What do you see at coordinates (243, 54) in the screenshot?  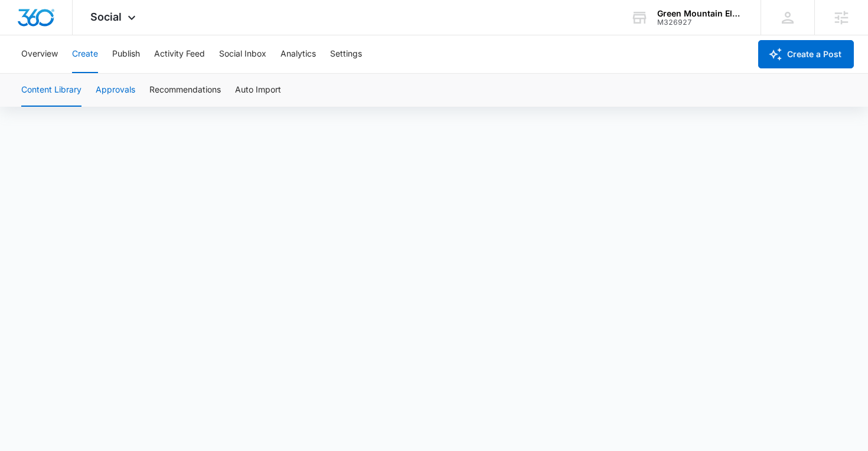 I see `button: Social Inbox` at bounding box center [243, 54].